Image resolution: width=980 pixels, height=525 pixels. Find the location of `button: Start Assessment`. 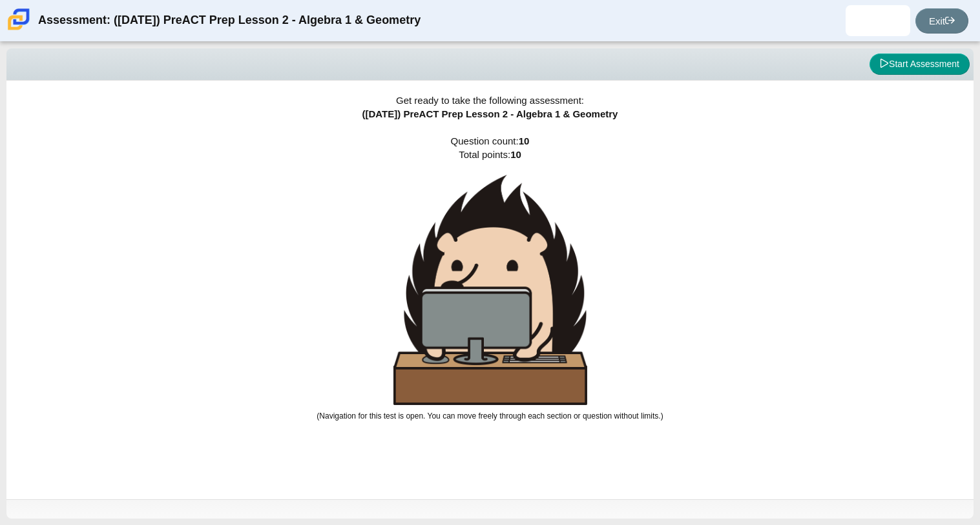

button: Start Assessment is located at coordinates (919, 65).